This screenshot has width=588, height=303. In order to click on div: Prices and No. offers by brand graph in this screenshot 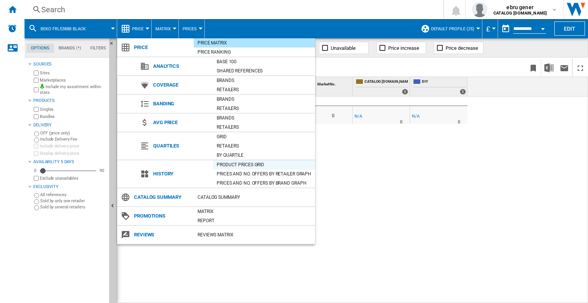, I will do `click(264, 183)`.